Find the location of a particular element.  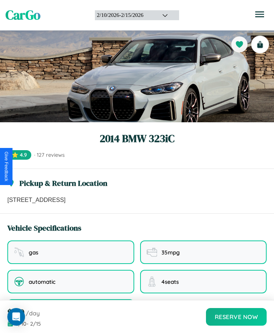

img: seating is located at coordinates (152, 282).